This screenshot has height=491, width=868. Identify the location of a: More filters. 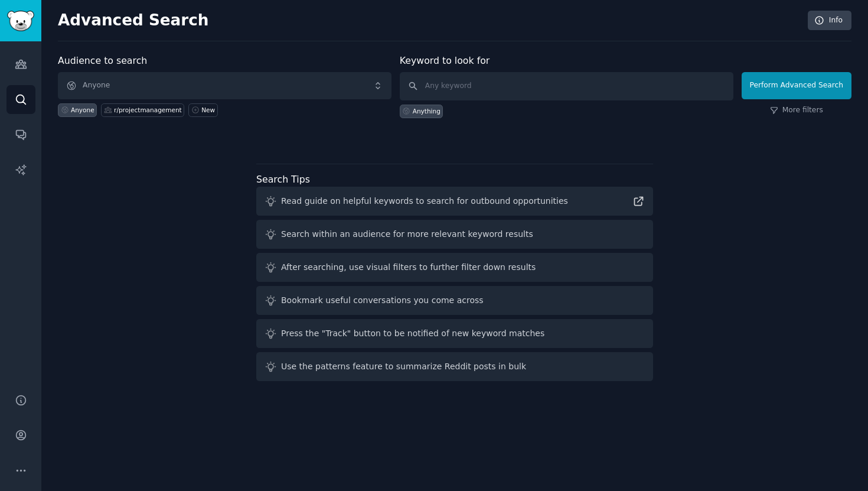
(796, 111).